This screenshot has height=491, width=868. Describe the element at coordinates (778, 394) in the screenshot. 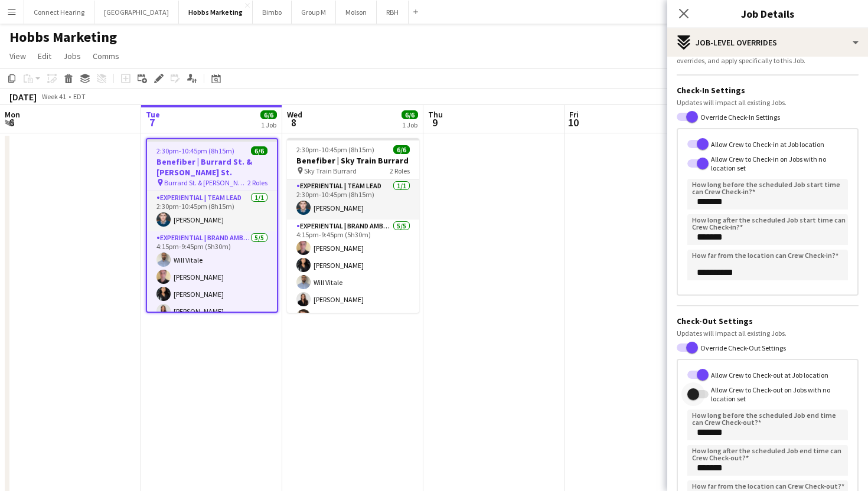

I see `label: Allow Crew to Check-out on Jobs with no location set` at that location.